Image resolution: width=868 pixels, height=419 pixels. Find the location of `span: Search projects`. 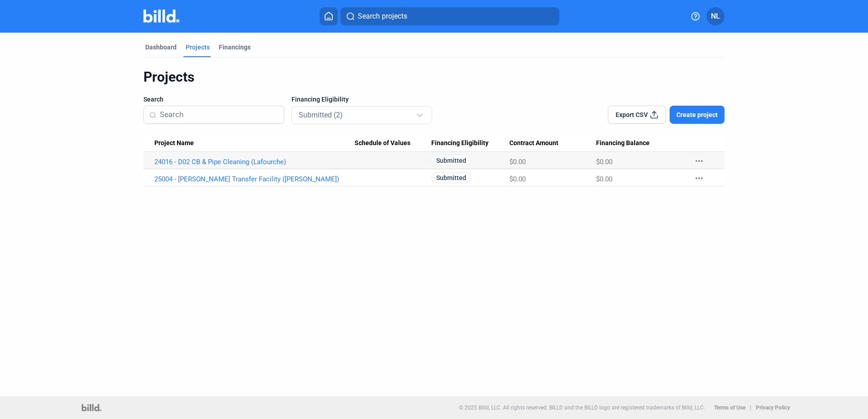

span: Search projects is located at coordinates (382, 16).